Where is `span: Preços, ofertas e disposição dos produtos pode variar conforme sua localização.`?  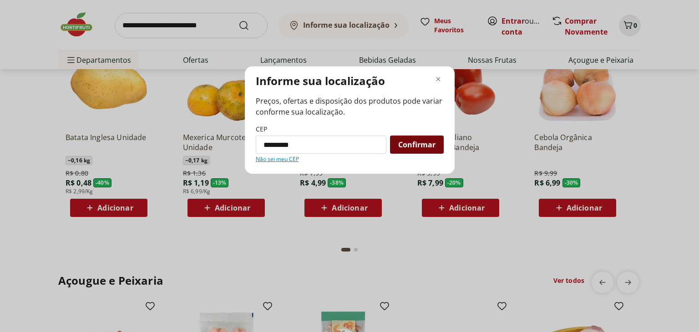
span: Preços, ofertas e disposição dos produtos pode variar conforme sua localização. is located at coordinates (350, 106).